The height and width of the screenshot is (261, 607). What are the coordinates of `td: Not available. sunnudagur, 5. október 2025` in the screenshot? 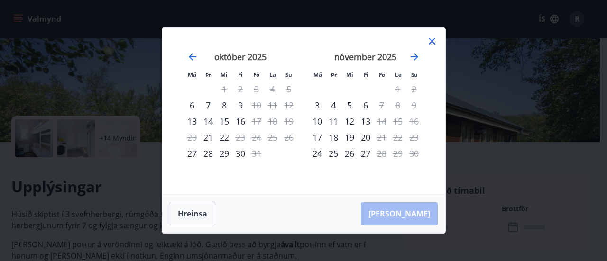 It's located at (289, 89).